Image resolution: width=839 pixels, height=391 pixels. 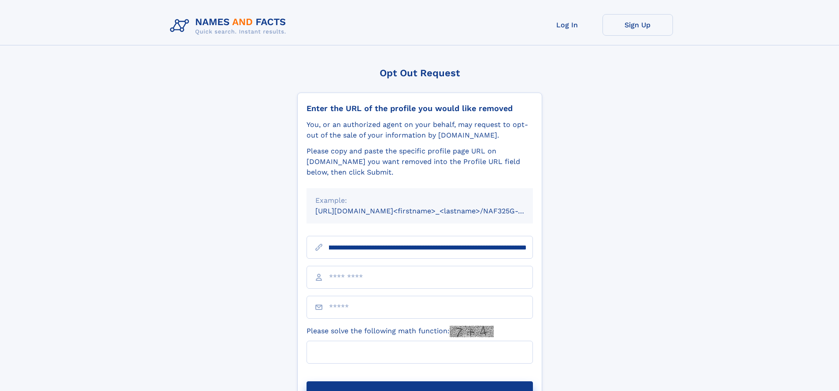 I want to click on img: Logo Names and Facts, so click(x=230, y=26).